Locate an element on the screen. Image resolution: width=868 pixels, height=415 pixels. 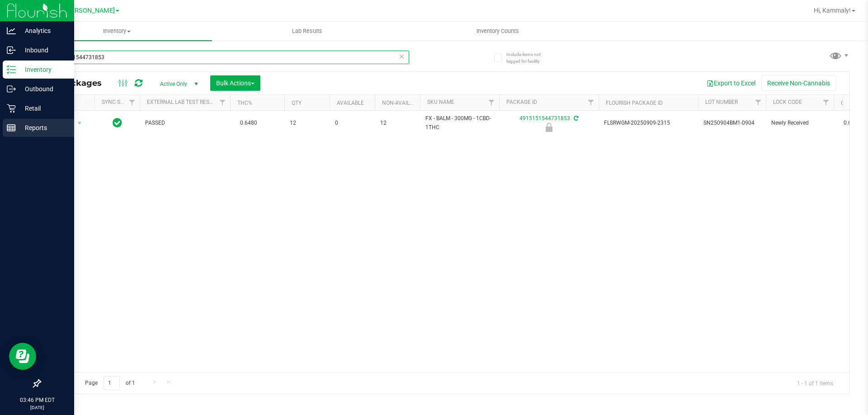
span: FLSRWGM-20250909-2315 is located at coordinates (648, 123).